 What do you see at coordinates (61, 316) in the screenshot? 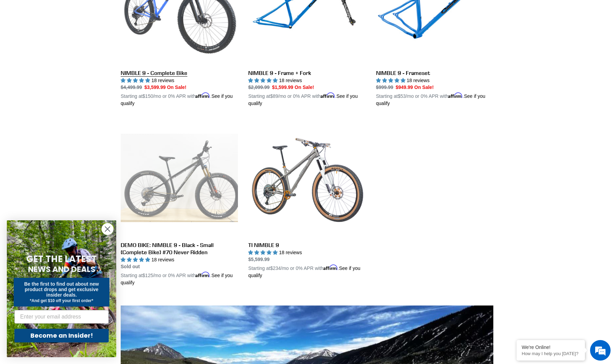
I see `input: Enter your email address` at bounding box center [61, 316].